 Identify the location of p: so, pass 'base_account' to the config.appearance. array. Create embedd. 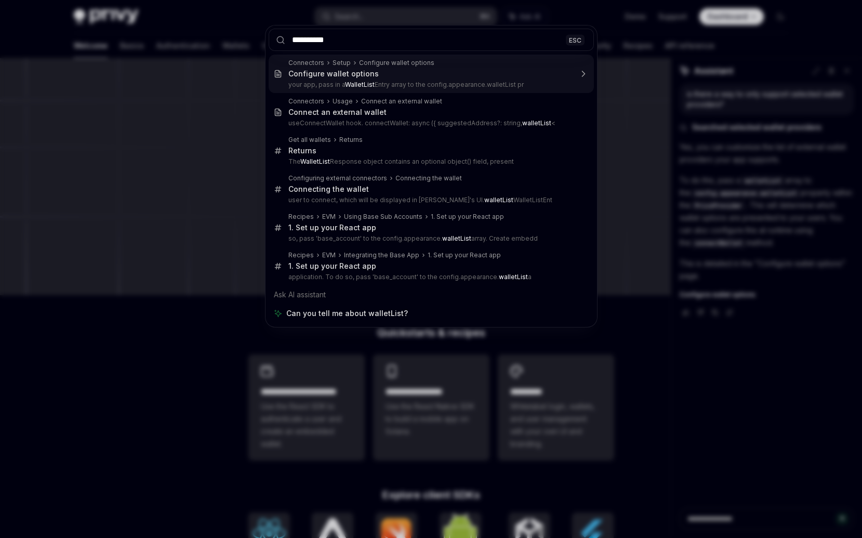
(430, 239).